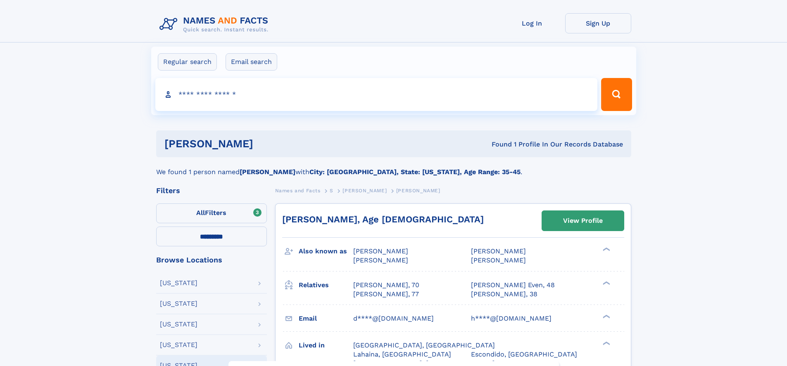  What do you see at coordinates (298, 190) in the screenshot?
I see `a: Names and Facts` at bounding box center [298, 190].